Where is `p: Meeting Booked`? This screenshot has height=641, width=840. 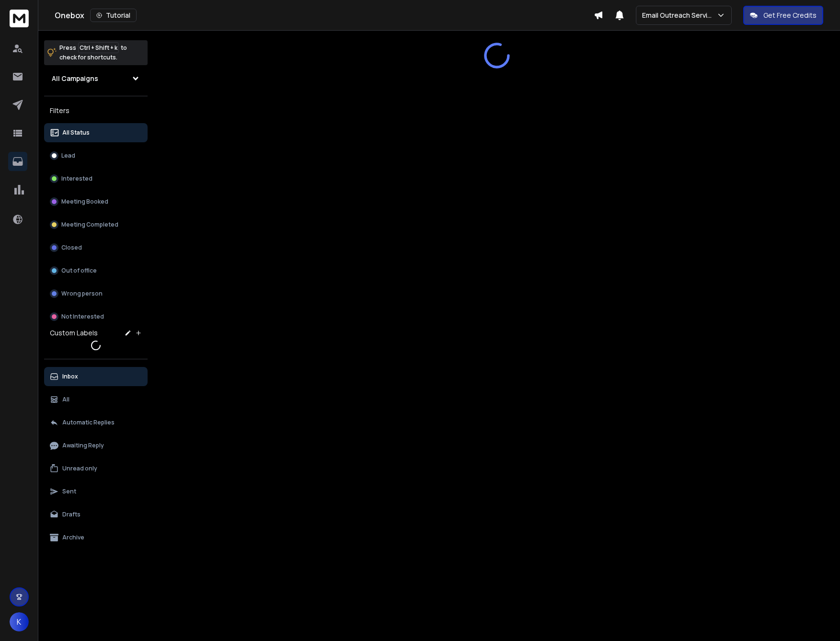
p: Meeting Booked is located at coordinates (85, 202).